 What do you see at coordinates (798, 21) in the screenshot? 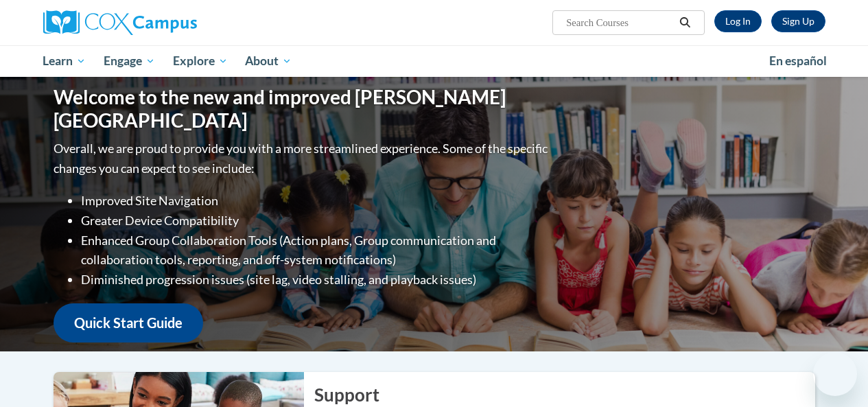
I see `a: Register` at bounding box center [798, 21].